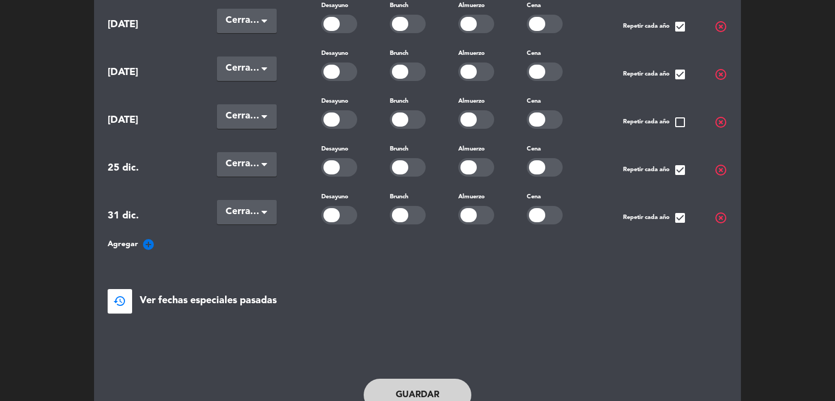  I want to click on span: Agregar, so click(123, 244).